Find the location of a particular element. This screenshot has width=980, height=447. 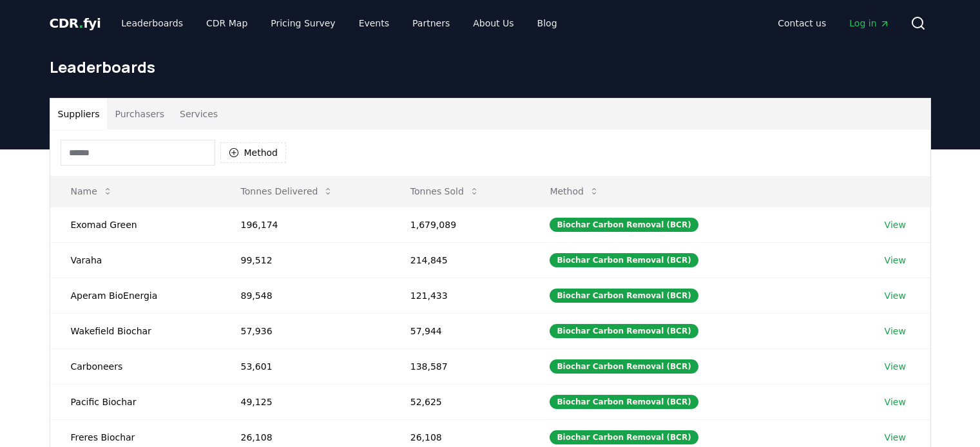

td: 1,679,089 is located at coordinates (460, 224).